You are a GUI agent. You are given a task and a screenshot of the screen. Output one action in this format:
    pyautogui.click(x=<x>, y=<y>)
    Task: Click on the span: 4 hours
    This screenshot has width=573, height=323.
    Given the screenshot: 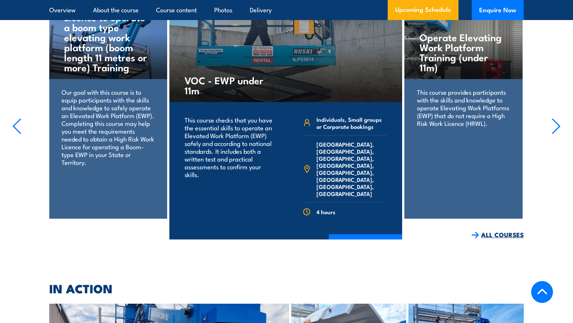 What is the action you would take?
    pyautogui.click(x=326, y=211)
    